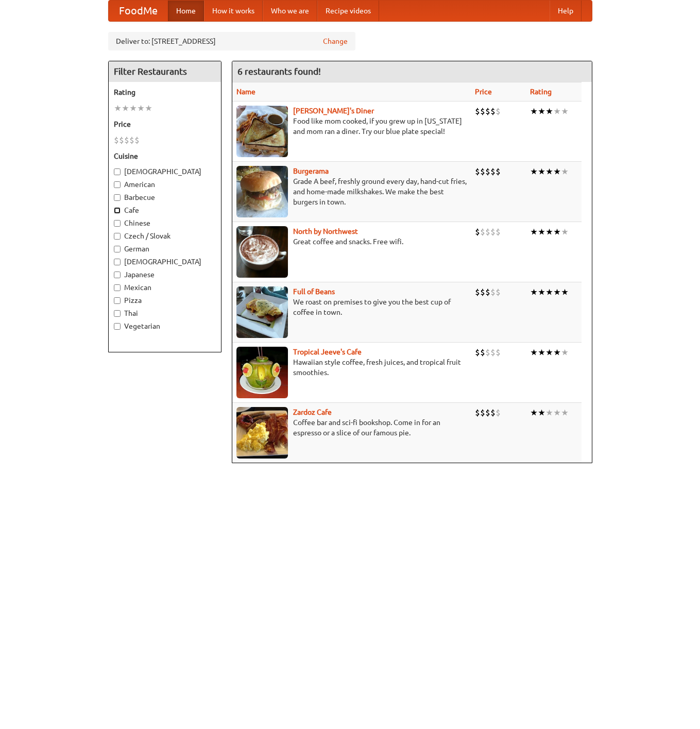 This screenshot has height=729, width=700. I want to click on b: Full of Beans, so click(314, 292).